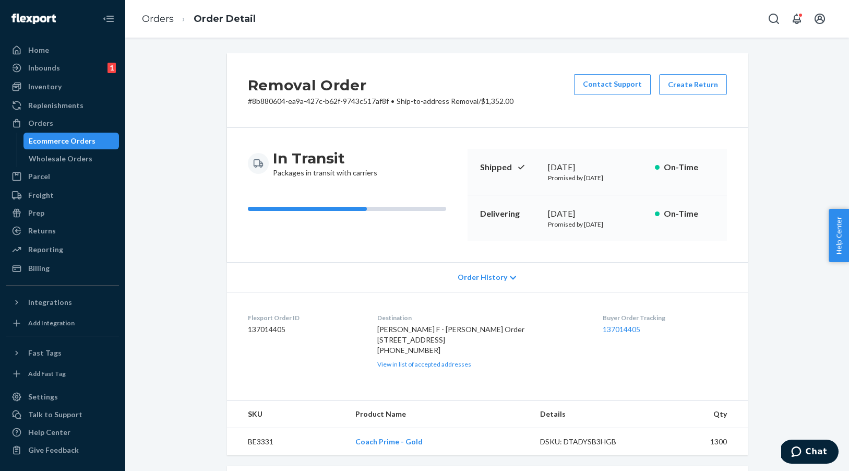 This screenshot has width=849, height=471. I want to click on a: Order Detail, so click(224, 19).